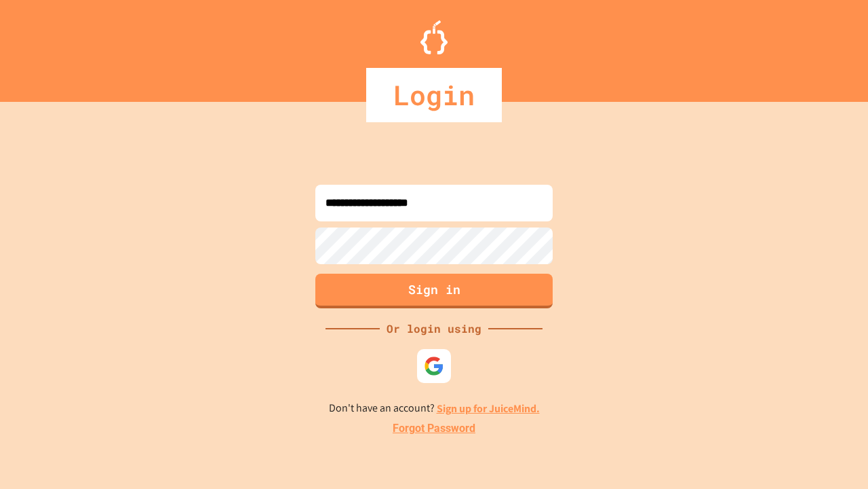  I want to click on a: Forgot Password, so click(434, 428).